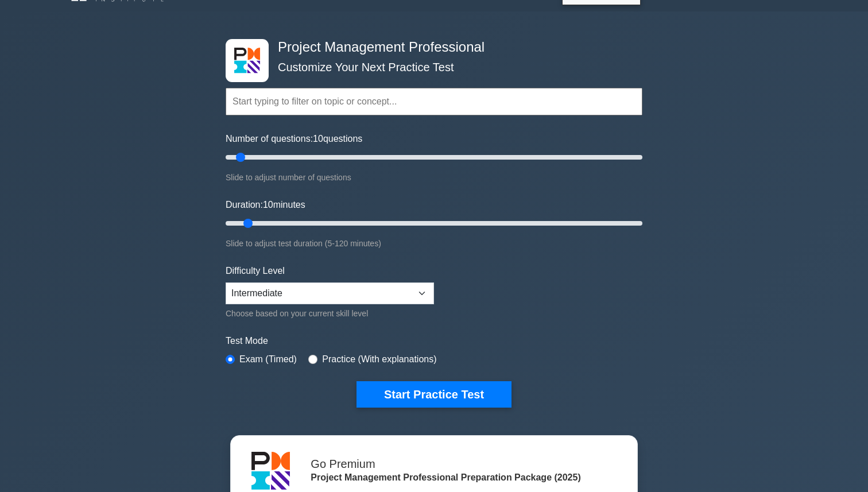 The width and height of the screenshot is (868, 492). What do you see at coordinates (434, 394) in the screenshot?
I see `button: Start Practice Test` at bounding box center [434, 394].